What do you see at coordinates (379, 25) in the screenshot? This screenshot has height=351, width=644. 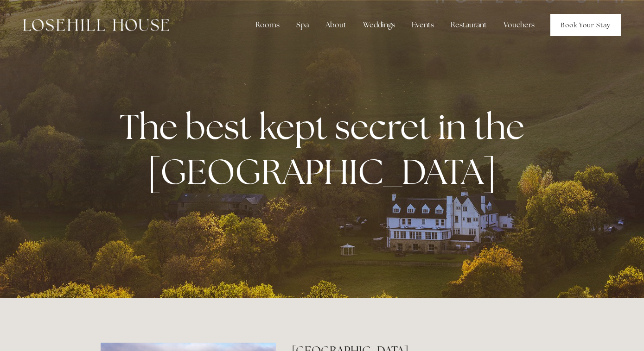 I see `div: Weddings` at bounding box center [379, 25].